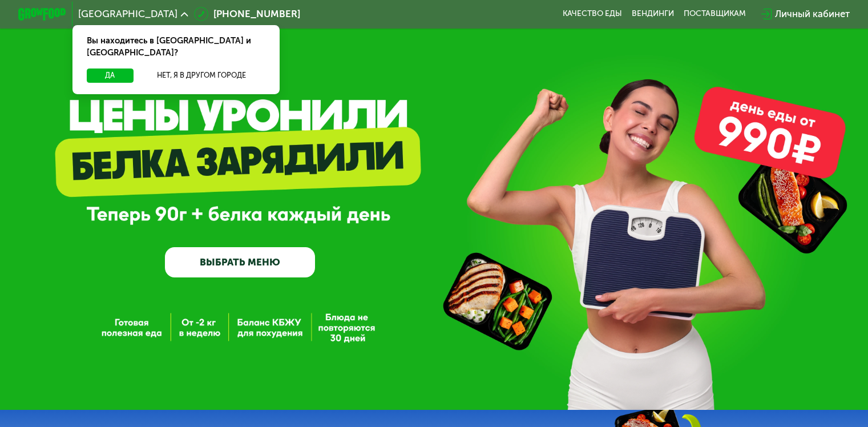 Image resolution: width=868 pixels, height=427 pixels. What do you see at coordinates (812, 14) in the screenshot?
I see `div: Личный кабинет` at bounding box center [812, 14].